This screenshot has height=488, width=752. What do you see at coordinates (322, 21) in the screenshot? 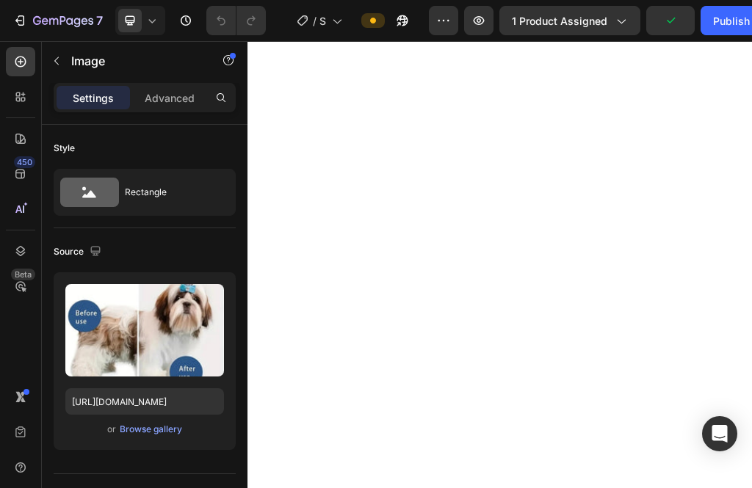
I see `span: Secador 2 en 1` at bounding box center [322, 21].